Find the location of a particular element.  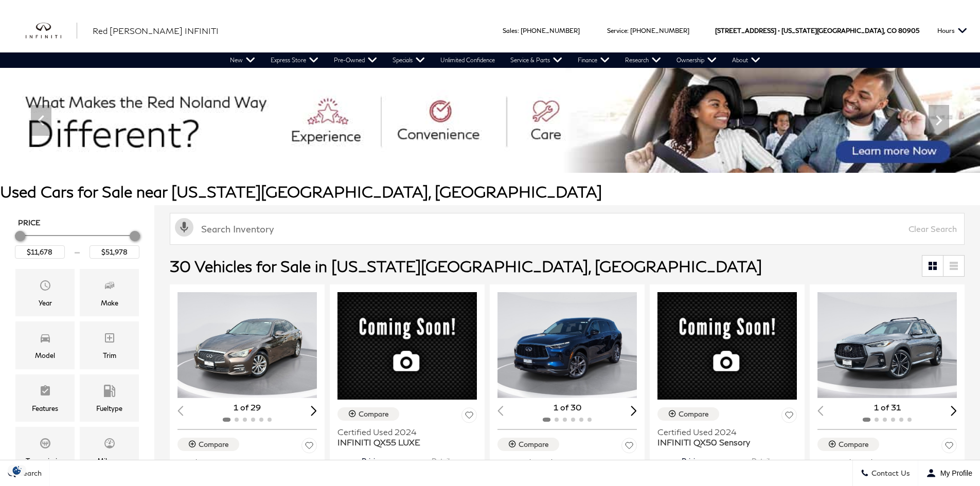

div: 1 of 30 is located at coordinates (567, 407).